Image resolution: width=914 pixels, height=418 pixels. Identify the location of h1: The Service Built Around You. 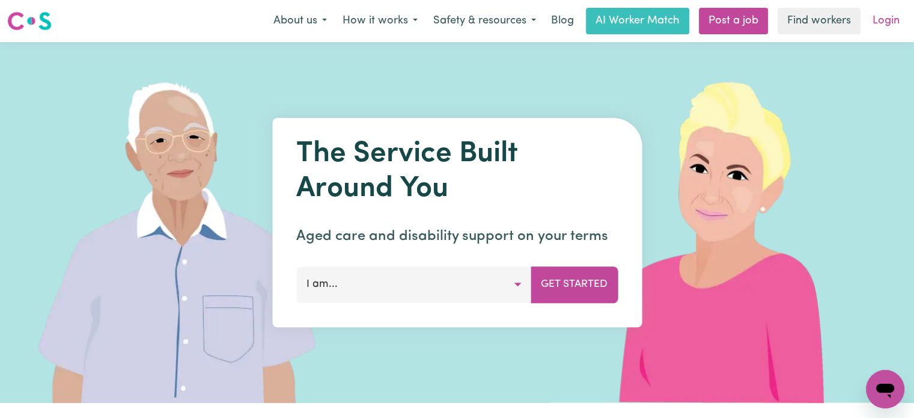
(457, 171).